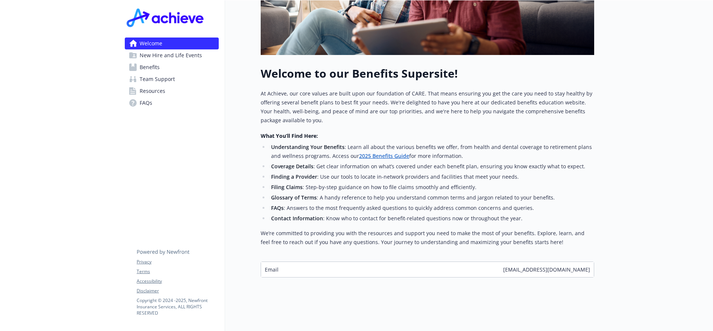  I want to click on p: We’re committed to providing you with the resources and support you need to make the most of your..., so click(427, 238).